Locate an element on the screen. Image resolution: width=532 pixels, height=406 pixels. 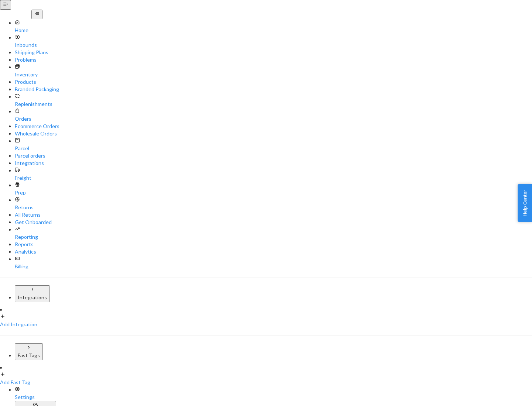
a: Reporting is located at coordinates (274, 233).